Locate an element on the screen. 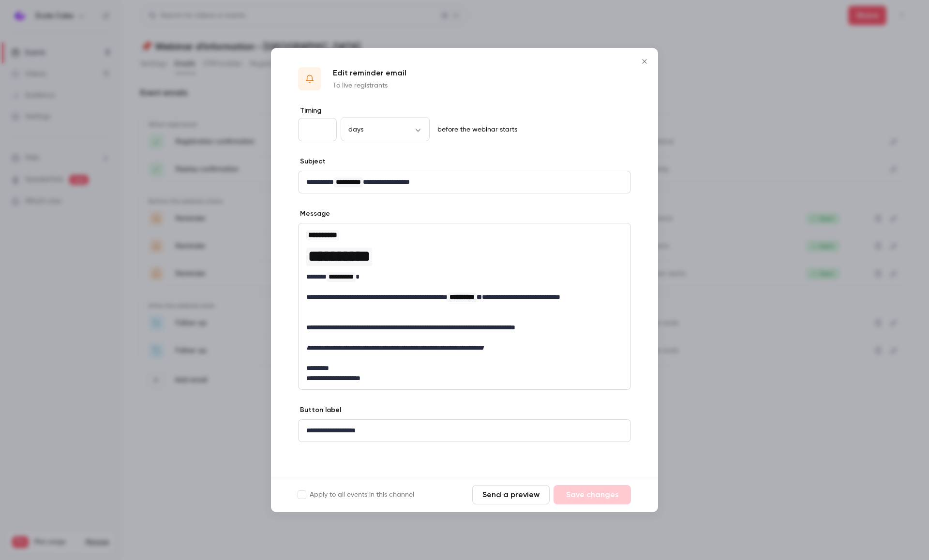 This screenshot has width=929, height=560. p: To live registrants is located at coordinates (370, 86).